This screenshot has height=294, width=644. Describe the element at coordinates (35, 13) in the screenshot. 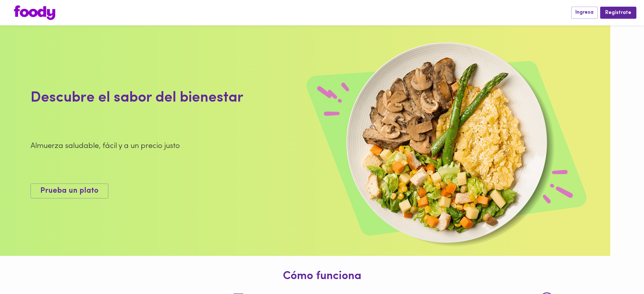

I see `img: logo.png` at that location.